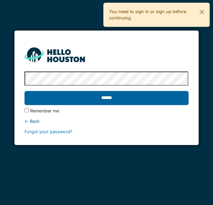 The image size is (213, 205). I want to click on a: Forgot your password?, so click(48, 131).